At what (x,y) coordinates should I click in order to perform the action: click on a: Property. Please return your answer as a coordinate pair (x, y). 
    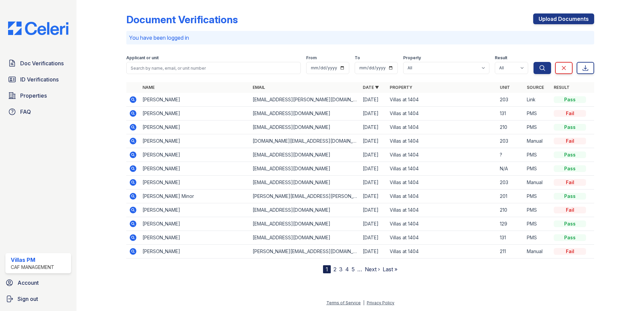
    Looking at the image, I should click on (401, 87).